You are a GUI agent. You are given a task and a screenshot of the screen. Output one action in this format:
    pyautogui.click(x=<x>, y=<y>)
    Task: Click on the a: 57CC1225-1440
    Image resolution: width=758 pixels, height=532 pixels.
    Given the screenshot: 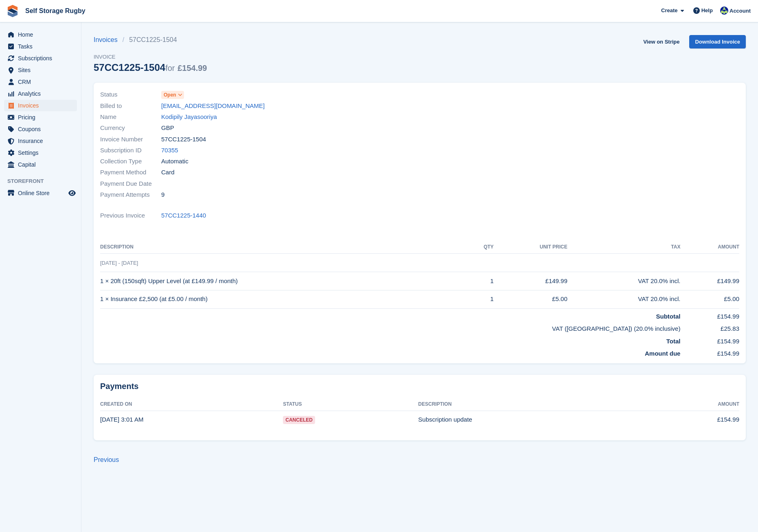 What is the action you would take?
    pyautogui.click(x=184, y=215)
    